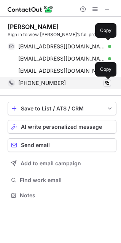  What do you see at coordinates (62, 180) in the screenshot?
I see `button: Find work email` at bounding box center [62, 180].